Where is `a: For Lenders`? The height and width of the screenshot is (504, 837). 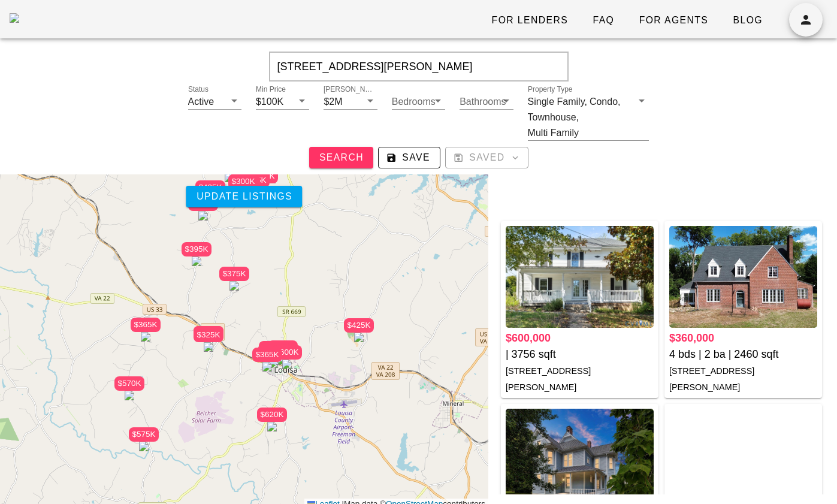 a: For Lenders is located at coordinates (529, 20).